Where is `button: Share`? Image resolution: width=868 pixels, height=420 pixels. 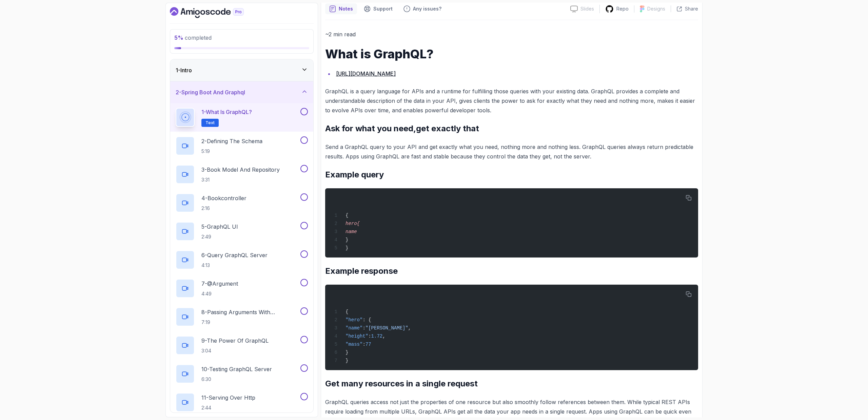
button: Share is located at coordinates (684, 9).